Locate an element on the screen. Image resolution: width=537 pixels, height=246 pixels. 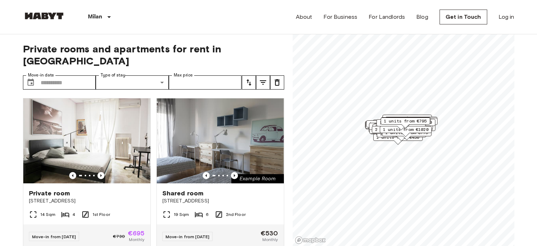
span: 1 units from €795 is located at coordinates (406, 121).